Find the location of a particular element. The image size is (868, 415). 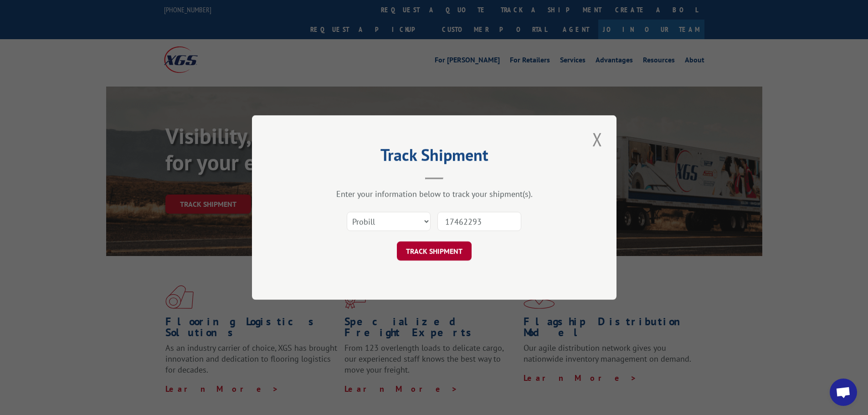

a: Open chat is located at coordinates (844, 392).